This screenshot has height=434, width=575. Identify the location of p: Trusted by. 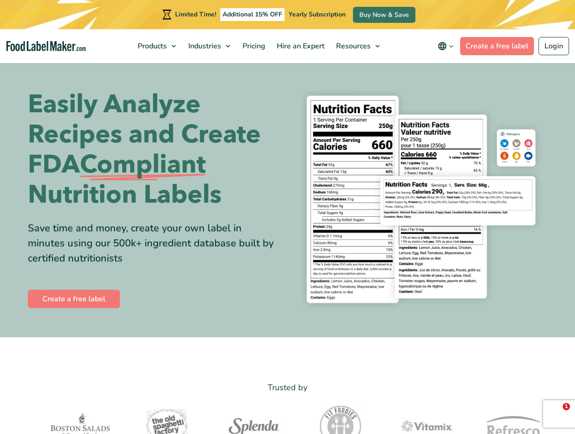
(288, 387).